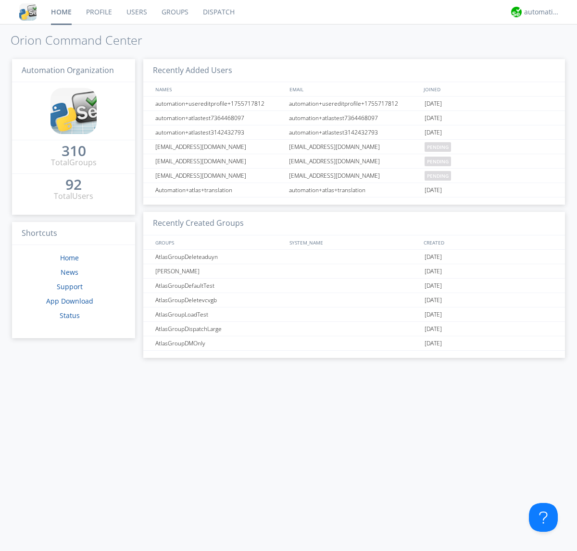 The image size is (577, 551). Describe the element at coordinates (219, 89) in the screenshot. I see `div: NAMES` at that location.